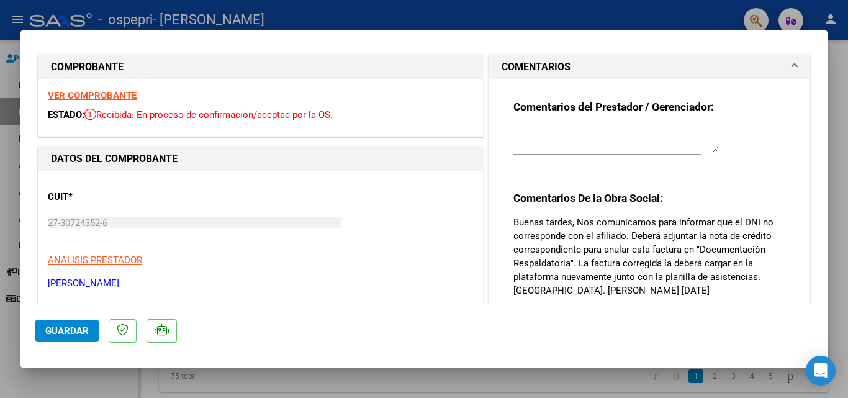  Describe the element at coordinates (92, 96) in the screenshot. I see `strong: VER COMPROBANTE` at that location.